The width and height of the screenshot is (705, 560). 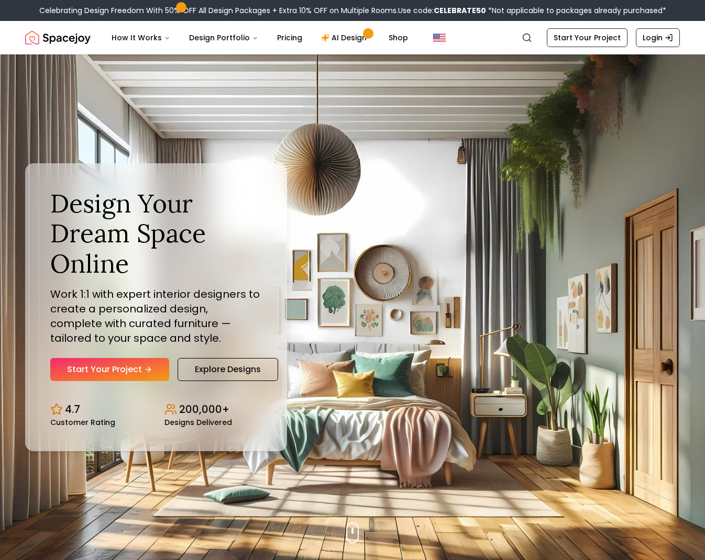 I want to click on a: Explore Designs, so click(x=228, y=370).